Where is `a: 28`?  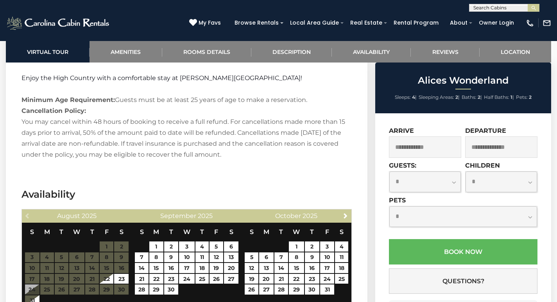 a: 28 is located at coordinates (142, 290).